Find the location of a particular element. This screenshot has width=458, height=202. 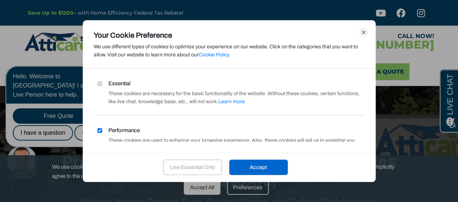

span: Essential is located at coordinates (119, 83).